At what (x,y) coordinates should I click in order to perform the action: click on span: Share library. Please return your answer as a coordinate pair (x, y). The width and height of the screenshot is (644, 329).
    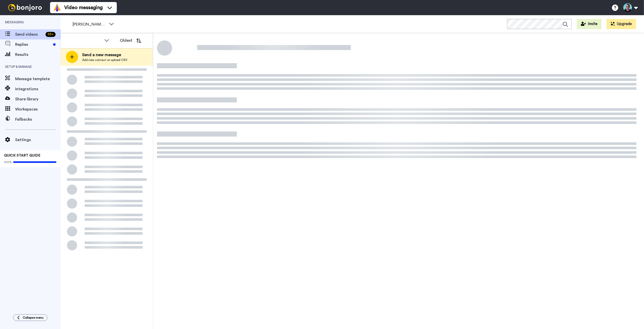
    Looking at the image, I should click on (38, 99).